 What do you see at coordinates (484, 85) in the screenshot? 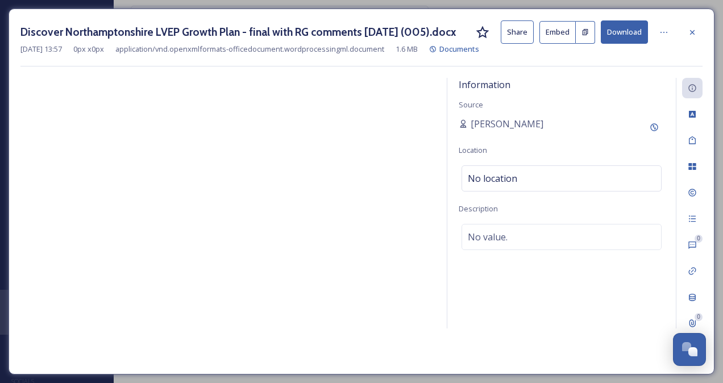
I see `span: Information` at bounding box center [484, 85].